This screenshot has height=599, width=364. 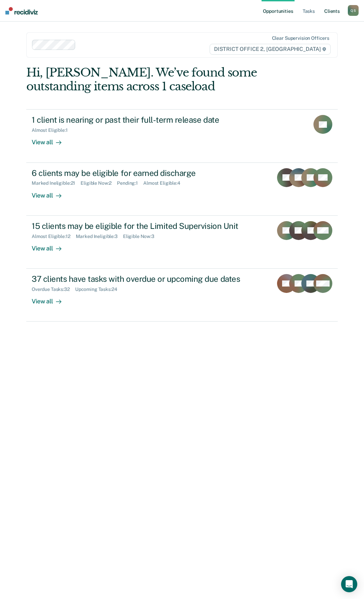 What do you see at coordinates (150, 279) in the screenshot?
I see `div: 37 clients have tasks with overdue or upcoming due dates` at bounding box center [150, 279].